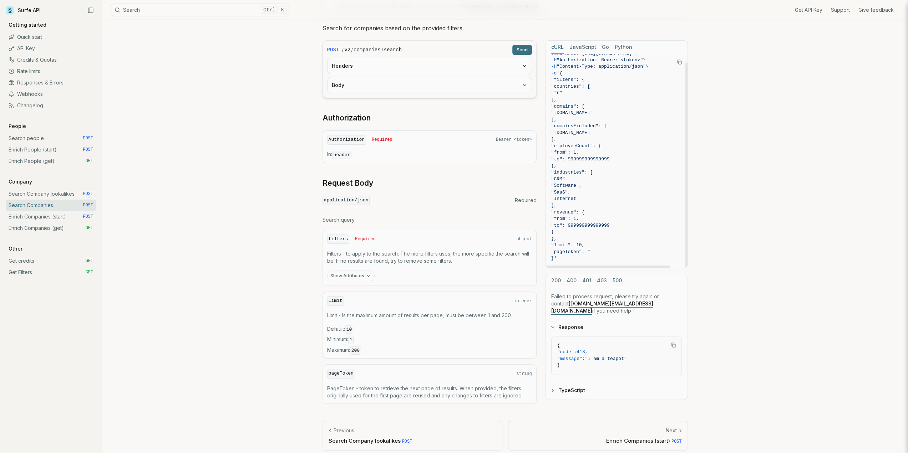  Describe the element at coordinates (51, 60) in the screenshot. I see `a: Credits & Quotas` at that location.